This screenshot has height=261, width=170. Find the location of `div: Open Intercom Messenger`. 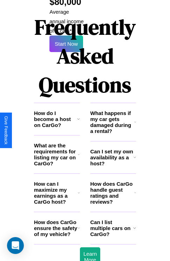

div: Open Intercom Messenger is located at coordinates (15, 245).